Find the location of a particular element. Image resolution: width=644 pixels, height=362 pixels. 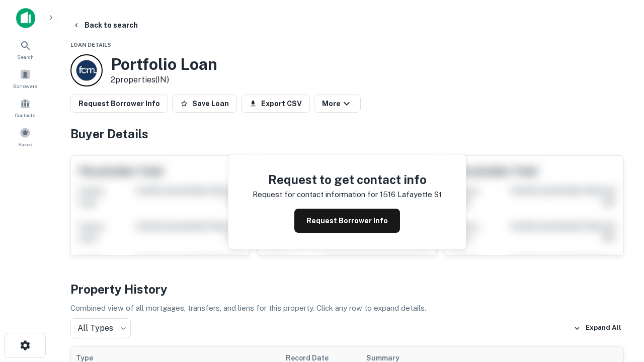

button: Back to search is located at coordinates (105, 25).